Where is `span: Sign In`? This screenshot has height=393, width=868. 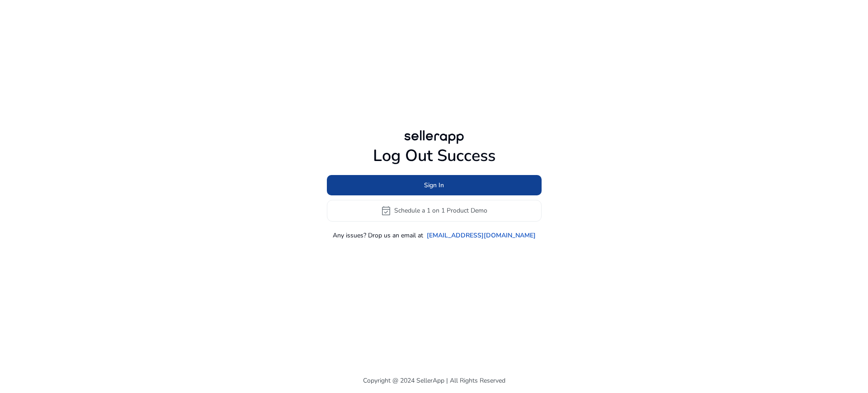
span: Sign In is located at coordinates (434, 185).